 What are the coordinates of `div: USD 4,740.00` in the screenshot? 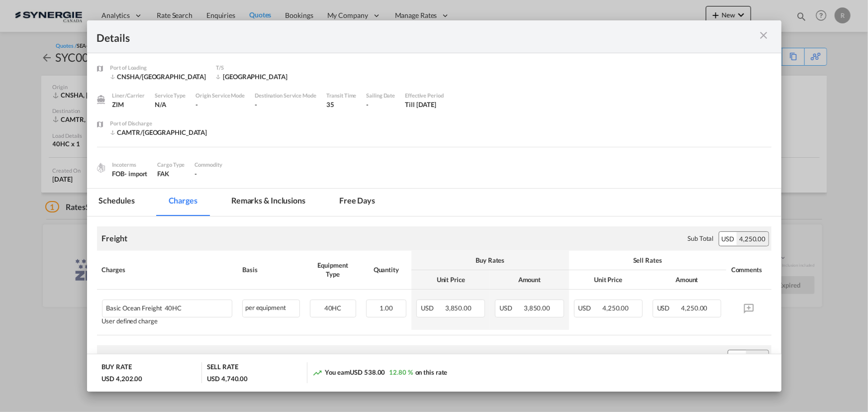 It's located at (227, 379).